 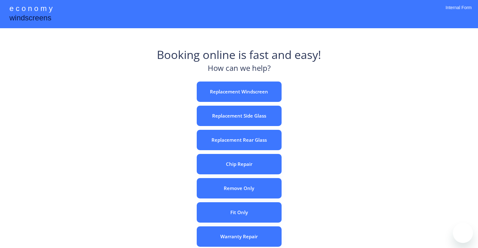 I want to click on div: Booking online is fast and easy!, so click(x=239, y=55).